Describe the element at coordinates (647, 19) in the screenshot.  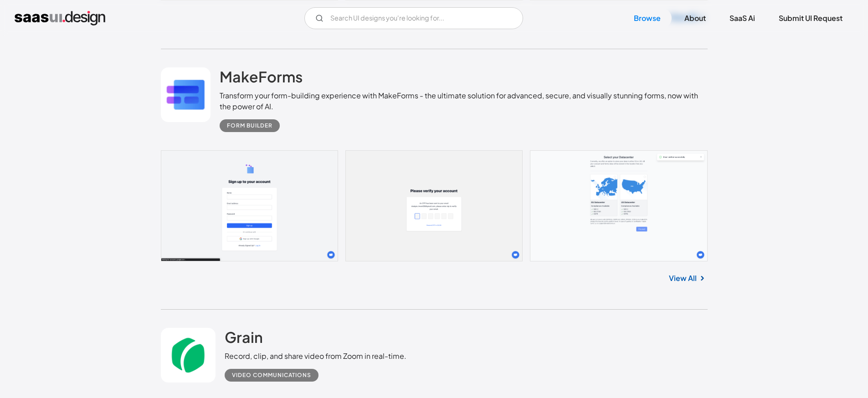
I see `a: Browse` at that location.